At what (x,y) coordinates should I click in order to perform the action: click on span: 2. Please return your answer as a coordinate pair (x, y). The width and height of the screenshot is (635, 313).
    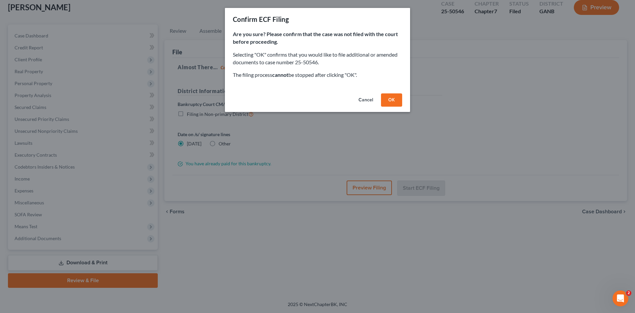
    Looking at the image, I should click on (629, 293).